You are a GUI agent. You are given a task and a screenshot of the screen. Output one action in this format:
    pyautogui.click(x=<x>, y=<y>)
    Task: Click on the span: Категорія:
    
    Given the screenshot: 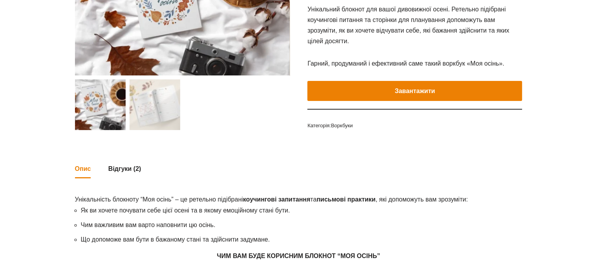 What is the action you would take?
    pyautogui.click(x=415, y=126)
    